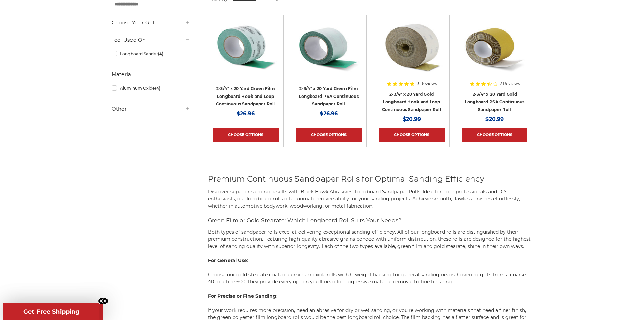 The width and height of the screenshot is (644, 320). What do you see at coordinates (364, 199) in the screenshot?
I see `span: Discover superior sanding results with Black Hawk Abrasives’ Longboard Sandpaper Rolls. Ideal for...` at bounding box center [364, 199].